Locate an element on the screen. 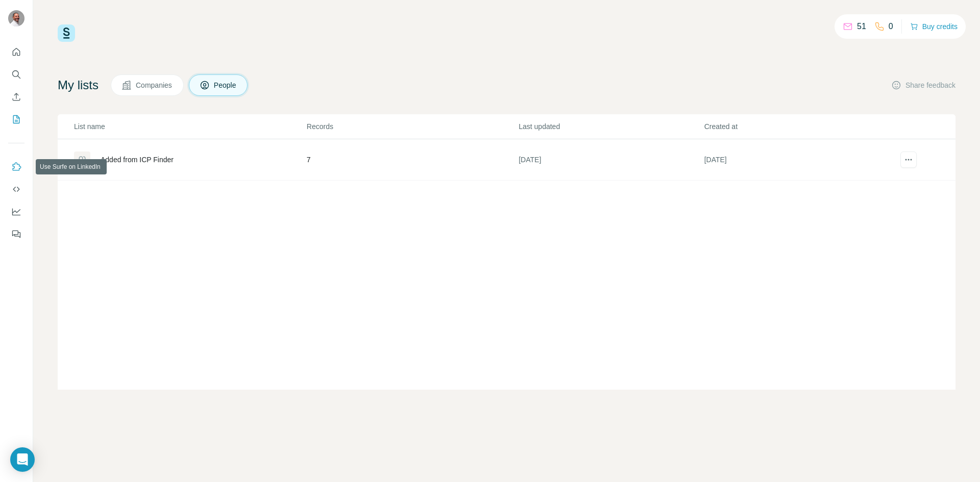 This screenshot has height=482, width=980. button: Search is located at coordinates (17, 75).